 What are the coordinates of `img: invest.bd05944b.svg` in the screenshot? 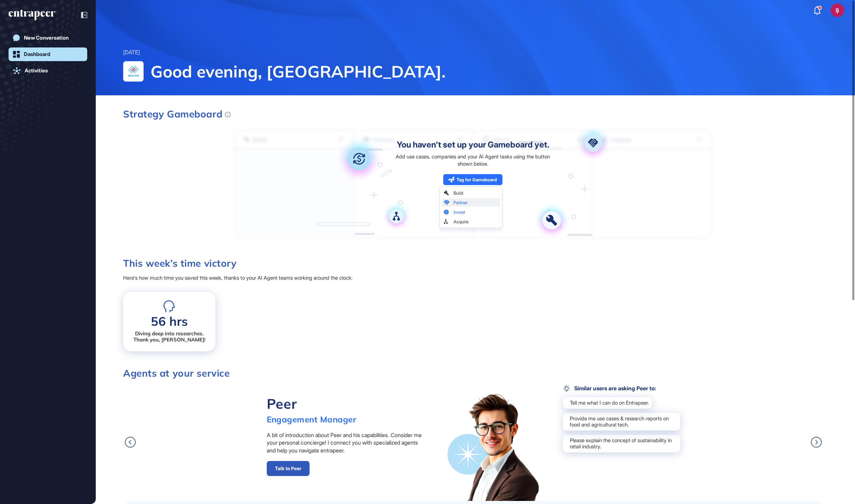 It's located at (359, 158).